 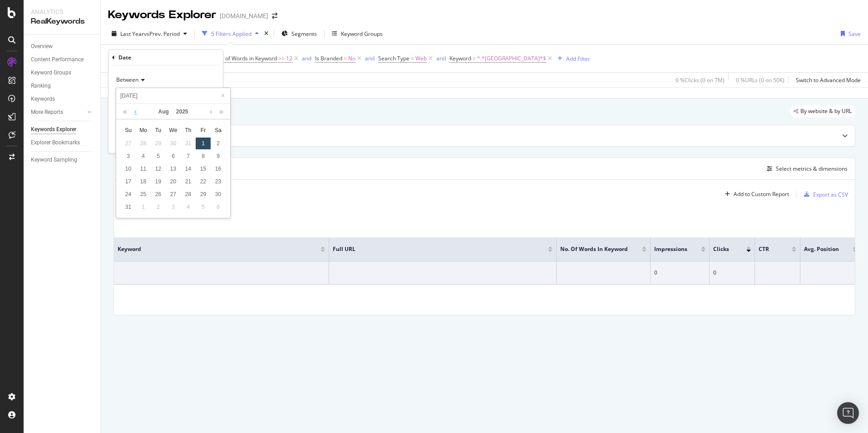 I want to click on a: Content Performance, so click(x=62, y=60).